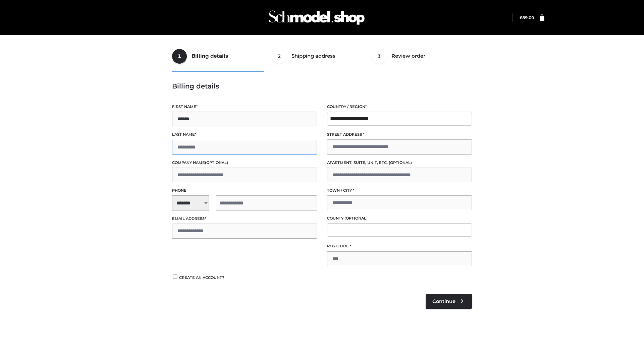  I want to click on label: Town / City, so click(399, 191).